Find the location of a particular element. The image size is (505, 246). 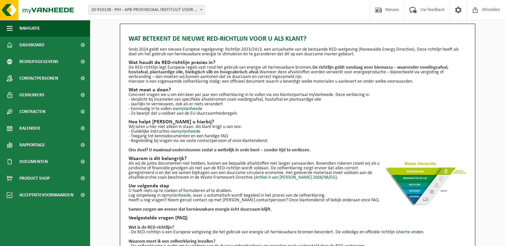

span: Documenten is located at coordinates (33, 162).